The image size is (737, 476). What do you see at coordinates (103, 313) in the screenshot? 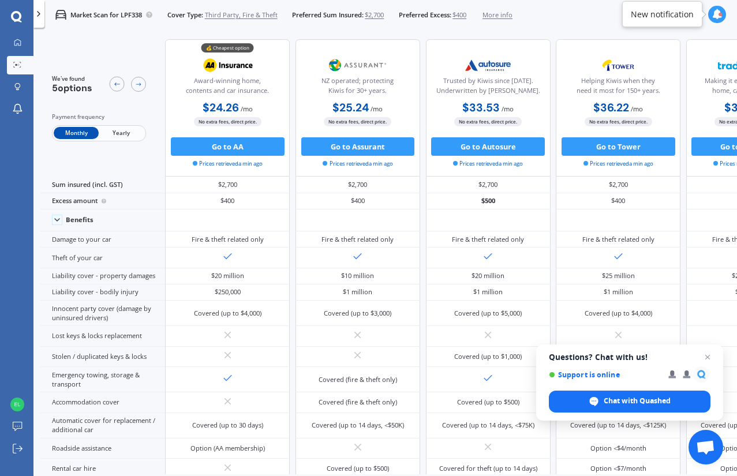
I see `div: Innocent party cover (damage by uninsured drivers)` at bounding box center [103, 313].